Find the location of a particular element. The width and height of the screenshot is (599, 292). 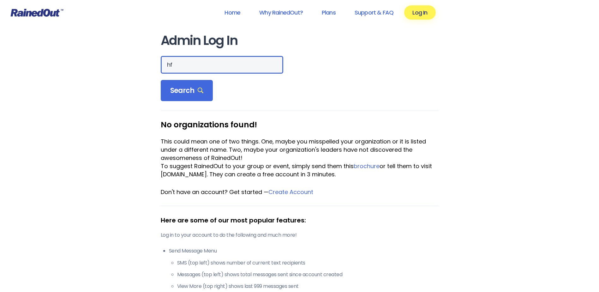

span: Search is located at coordinates (187, 91).